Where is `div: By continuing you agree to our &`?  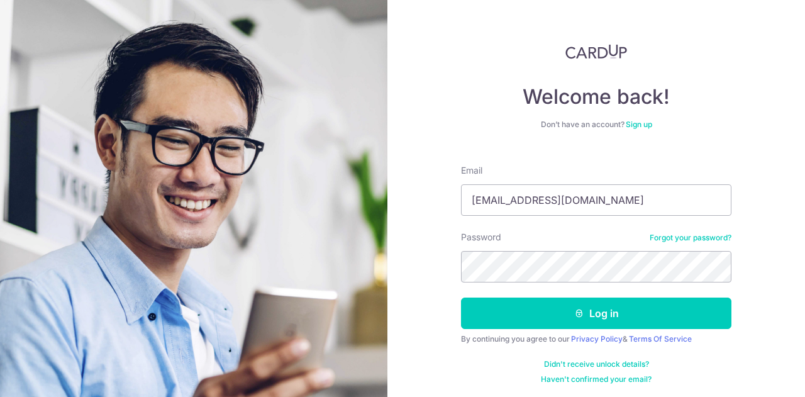
div: By continuing you agree to our & is located at coordinates (596, 339).